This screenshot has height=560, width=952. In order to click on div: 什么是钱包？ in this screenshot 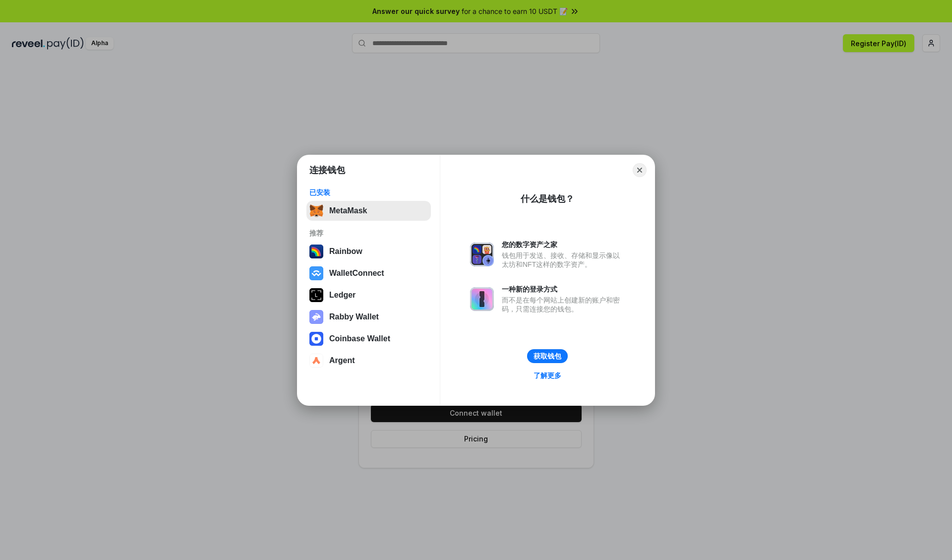, I will do `click(547, 199)`.